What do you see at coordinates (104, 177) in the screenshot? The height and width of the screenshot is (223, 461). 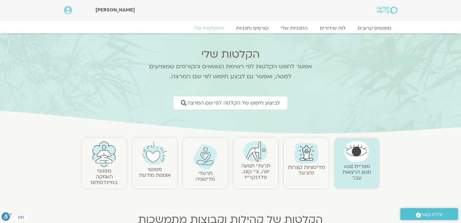 I see `a: מפגשיהעמקה במיינדפולנס` at bounding box center [104, 177].